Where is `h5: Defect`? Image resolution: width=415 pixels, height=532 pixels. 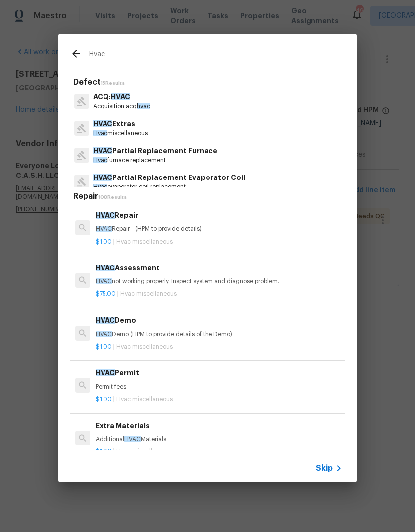
h5: Defect is located at coordinates (209, 82).